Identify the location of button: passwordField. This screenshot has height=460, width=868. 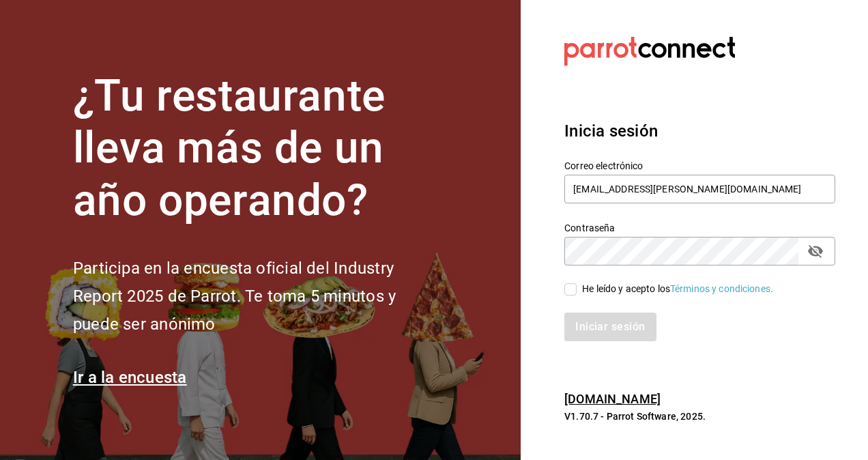
(815, 251).